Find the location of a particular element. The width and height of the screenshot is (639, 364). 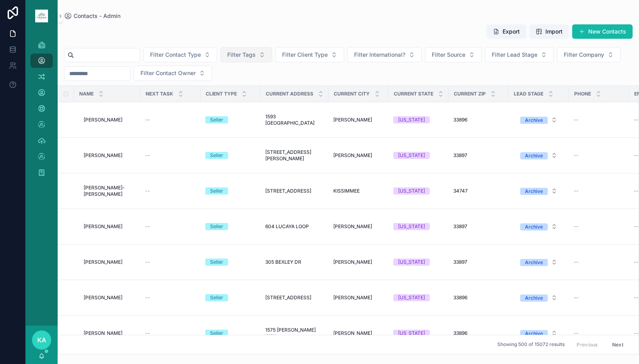

span: 604 LUCAYA LOOP is located at coordinates (287, 227).